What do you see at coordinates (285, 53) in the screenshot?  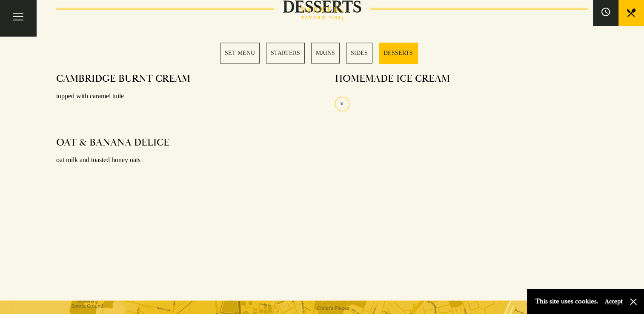 I see `a: 2 / 5` at bounding box center [285, 53].